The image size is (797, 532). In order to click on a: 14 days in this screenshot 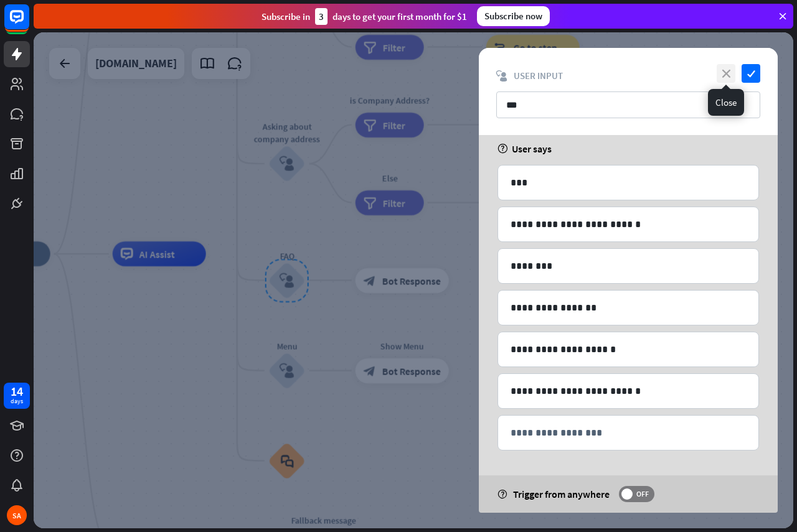, I will do `click(17, 396)`.